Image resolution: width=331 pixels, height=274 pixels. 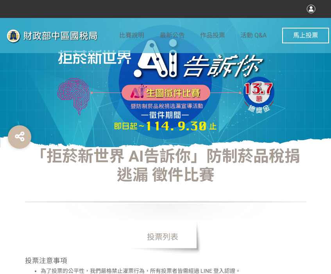 What do you see at coordinates (132, 35) in the screenshot?
I see `span: 比賽說明` at bounding box center [132, 35].